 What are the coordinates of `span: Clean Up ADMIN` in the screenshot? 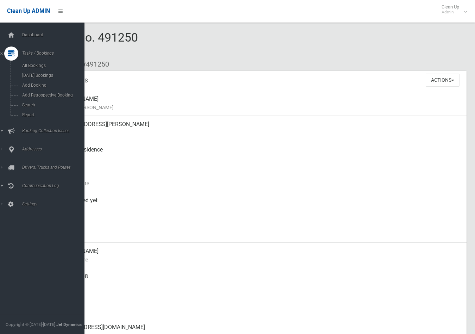 It's located at (29, 11).